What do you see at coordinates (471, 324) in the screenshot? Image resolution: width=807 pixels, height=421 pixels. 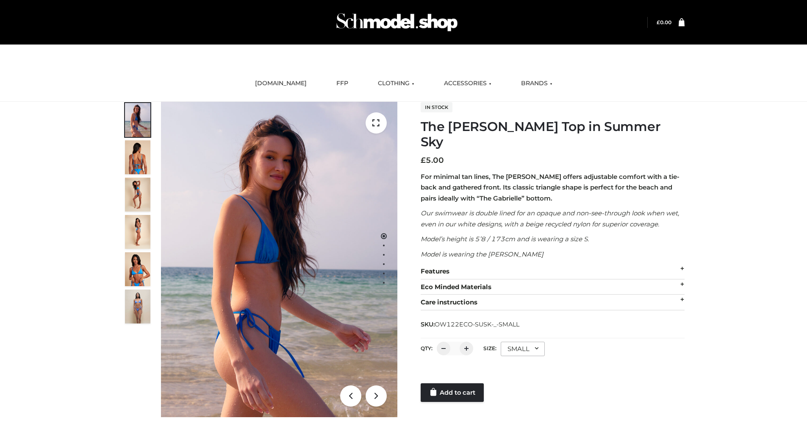 I see `span: SKU:` at bounding box center [471, 324].